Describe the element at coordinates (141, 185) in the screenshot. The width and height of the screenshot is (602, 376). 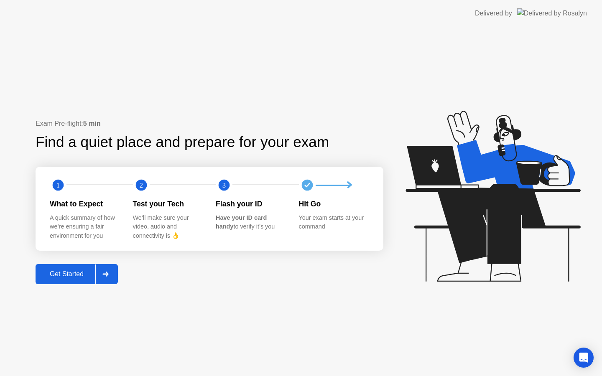
I see `text: 2` at that location.